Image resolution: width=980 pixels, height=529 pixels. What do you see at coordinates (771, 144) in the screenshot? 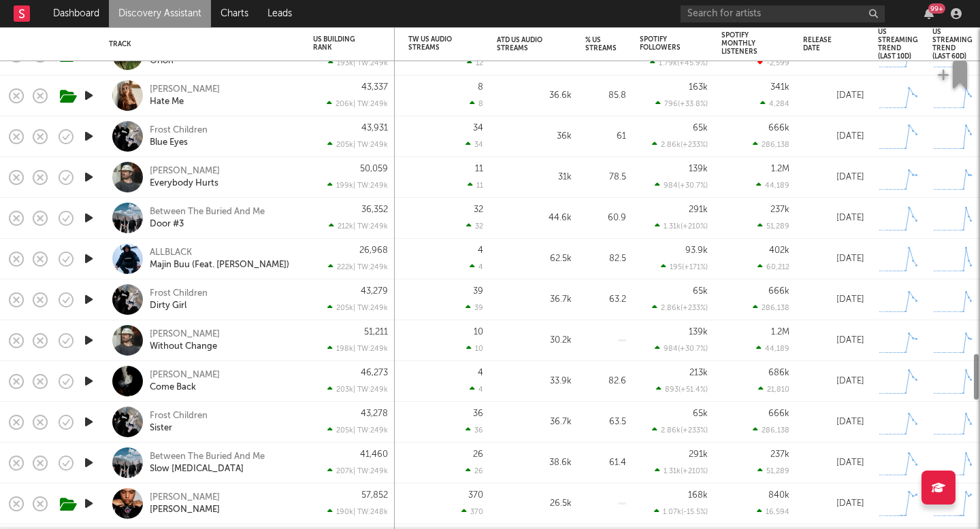
I see `div: 286,138` at bounding box center [771, 144].